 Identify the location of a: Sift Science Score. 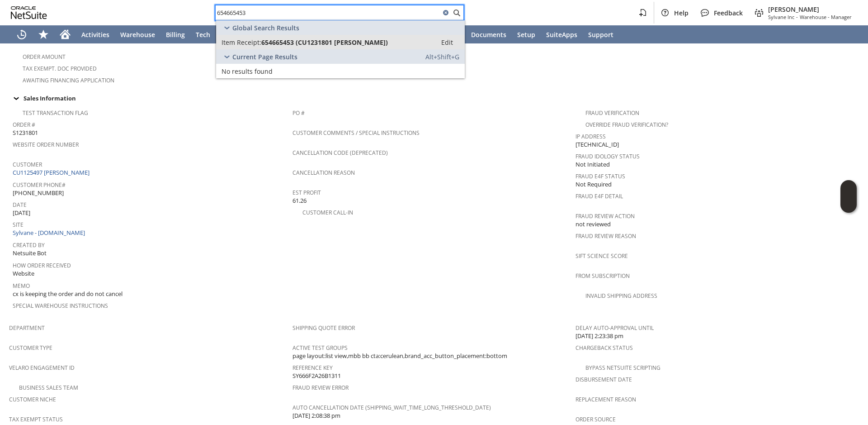
(601, 255).